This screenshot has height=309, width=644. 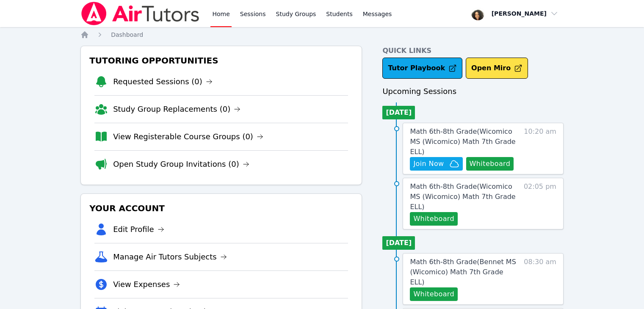 I want to click on a: Requested Sessions (0), so click(x=163, y=81).